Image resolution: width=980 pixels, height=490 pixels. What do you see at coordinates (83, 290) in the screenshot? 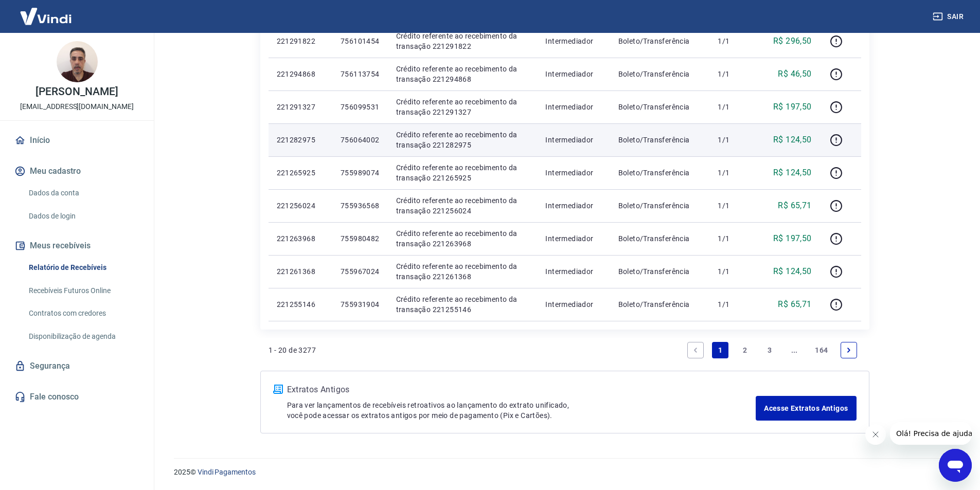
I see `a: Recebíveis Futuros Online` at bounding box center [83, 290].